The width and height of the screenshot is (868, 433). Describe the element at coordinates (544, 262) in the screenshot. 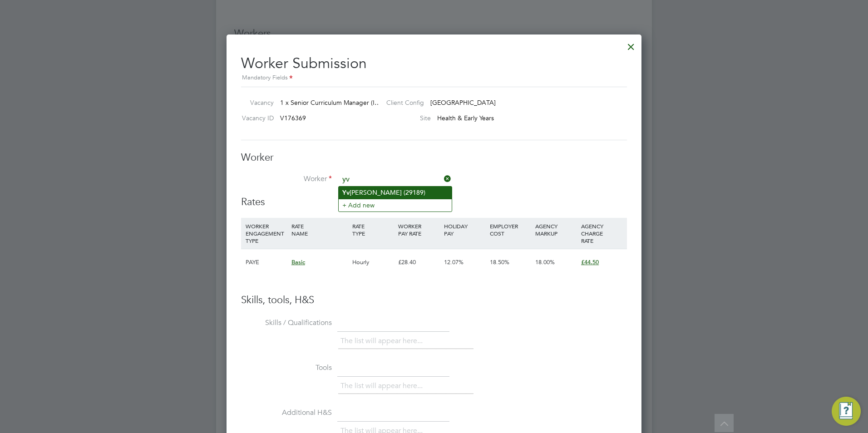

I see `span: 18.00%` at that location.